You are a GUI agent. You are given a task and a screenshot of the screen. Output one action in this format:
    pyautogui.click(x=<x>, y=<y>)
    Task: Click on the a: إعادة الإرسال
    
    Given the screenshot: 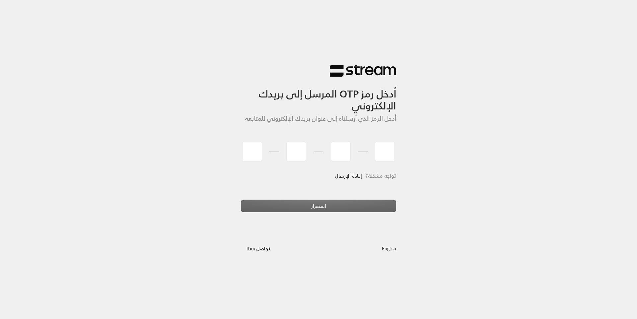 What is the action you would take?
    pyautogui.click(x=349, y=176)
    